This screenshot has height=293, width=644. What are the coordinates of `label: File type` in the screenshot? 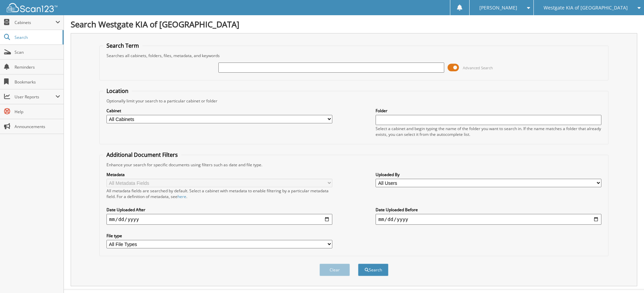 It's located at (219, 236).